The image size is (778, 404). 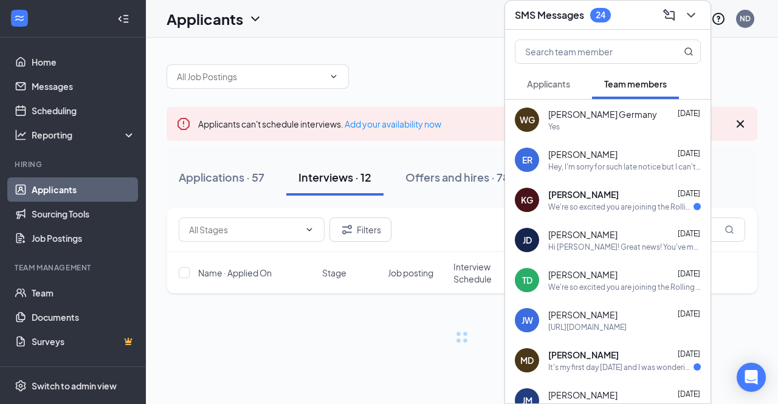 I want to click on div: 24, so click(x=601, y=15).